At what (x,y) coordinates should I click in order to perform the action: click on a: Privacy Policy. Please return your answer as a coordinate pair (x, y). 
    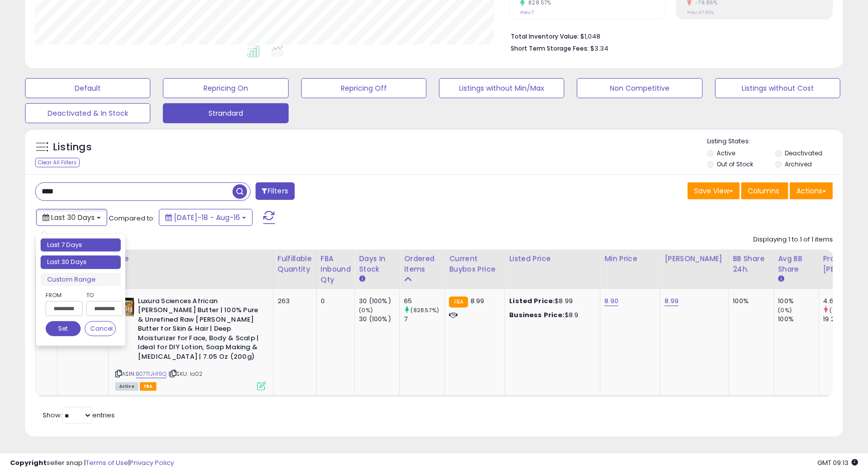
    Looking at the image, I should click on (152, 462).